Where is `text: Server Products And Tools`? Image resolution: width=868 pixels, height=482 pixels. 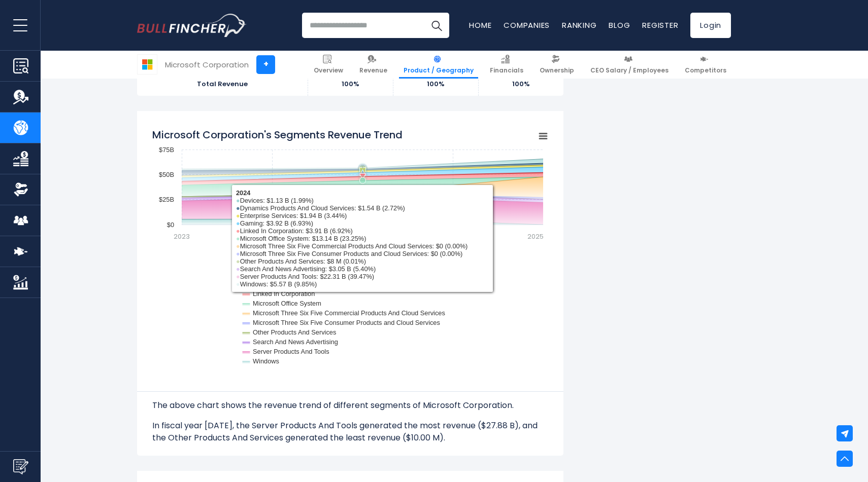 text: Server Products And Tools is located at coordinates (291, 352).